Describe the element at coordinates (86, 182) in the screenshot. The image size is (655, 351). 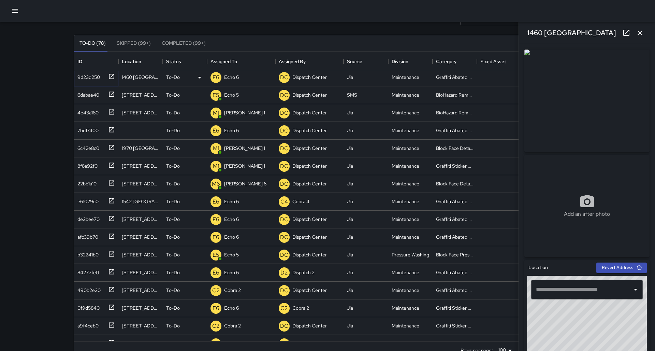
I see `div: 22bb1a10` at that location.